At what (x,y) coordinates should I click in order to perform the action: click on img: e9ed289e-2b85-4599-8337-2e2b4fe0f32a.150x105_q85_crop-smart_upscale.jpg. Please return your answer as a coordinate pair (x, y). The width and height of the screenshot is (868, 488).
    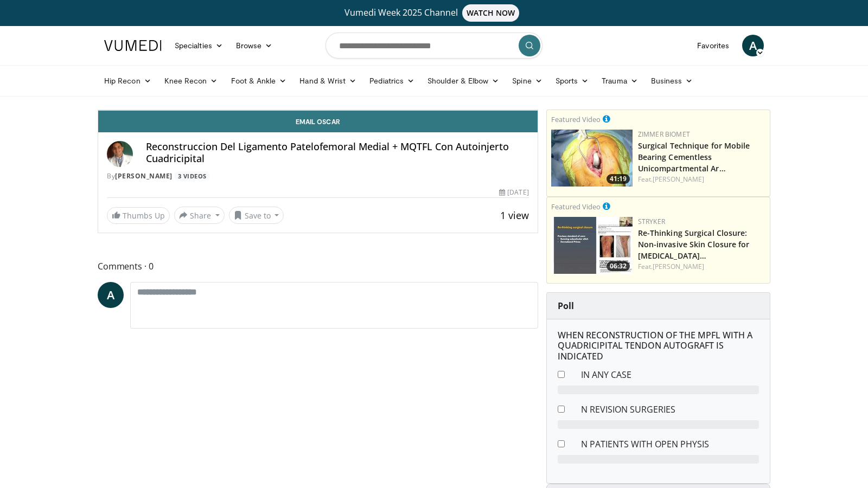
    Looking at the image, I should click on (592, 158).